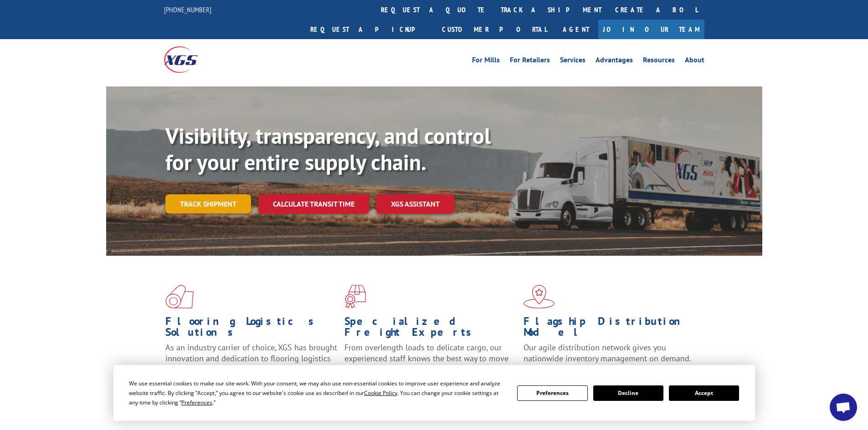 This screenshot has height=430, width=868. What do you see at coordinates (328, 149) in the screenshot?
I see `b: Visibility, transparency, and control for your entire supply chain.` at bounding box center [328, 149].